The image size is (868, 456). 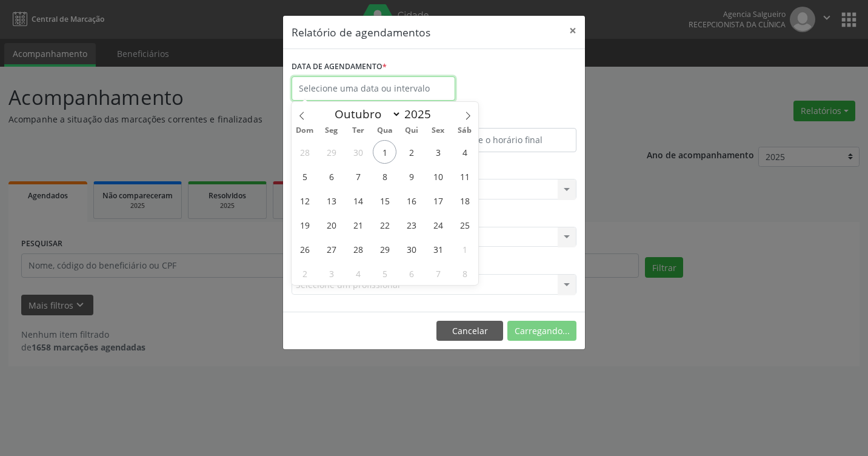 I want to click on span: Outubro 13, 2025, so click(x=331, y=200).